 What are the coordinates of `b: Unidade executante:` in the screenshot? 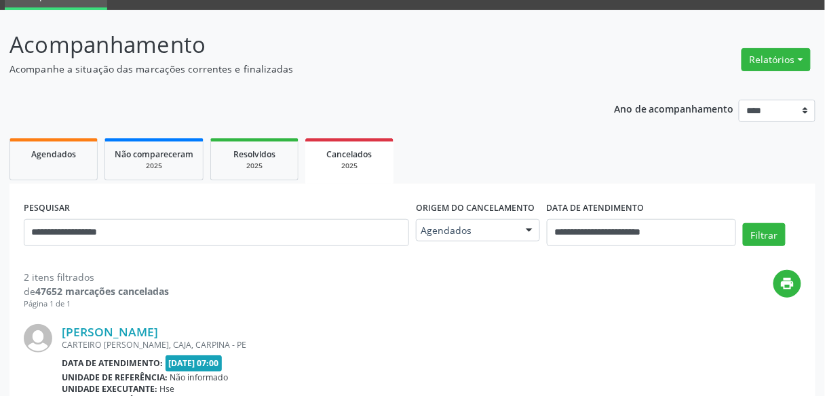 It's located at (109, 389).